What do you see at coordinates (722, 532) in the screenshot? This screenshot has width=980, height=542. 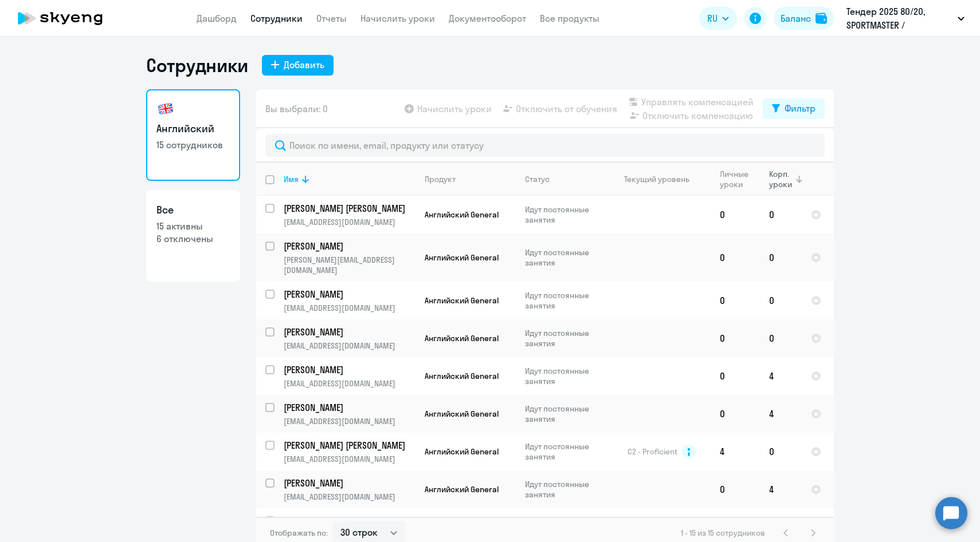 I see `span: 1 - 15 из 15 сотрудников` at bounding box center [722, 532].